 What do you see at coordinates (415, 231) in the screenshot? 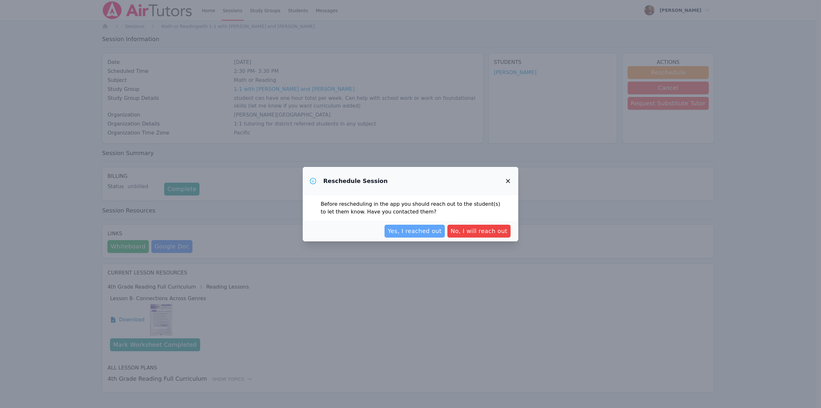
I see `button: Yes, I reached out` at bounding box center [415, 231].